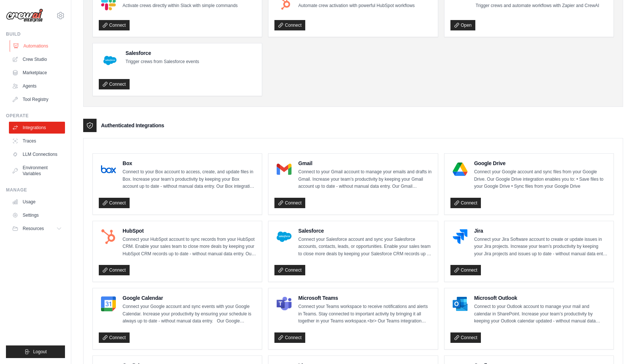 The width and height of the screenshot is (635, 364). Describe the element at coordinates (189, 230) in the screenshot. I see `h4: HubSpot` at that location.